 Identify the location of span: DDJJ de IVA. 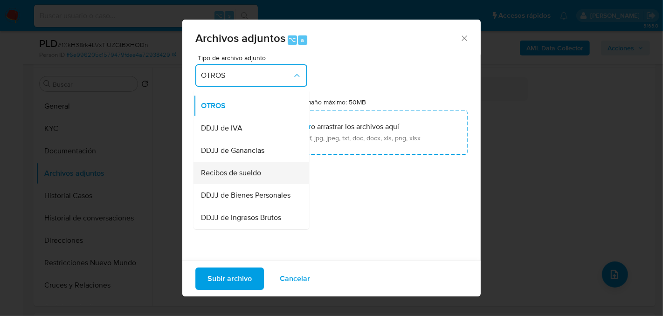
(222, 128).